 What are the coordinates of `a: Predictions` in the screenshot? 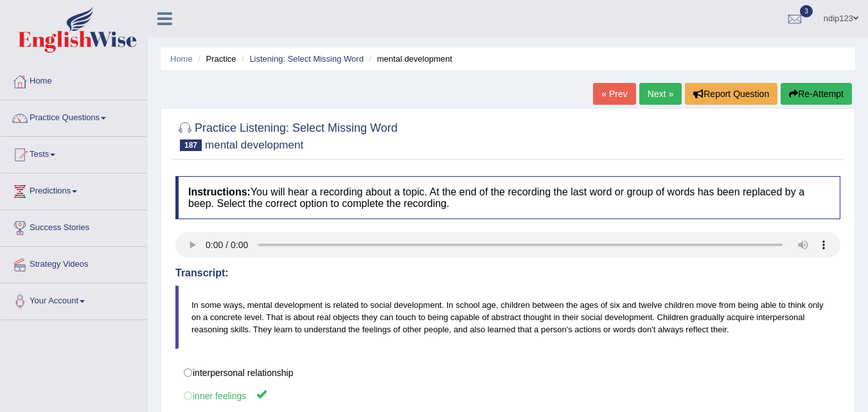 It's located at (74, 190).